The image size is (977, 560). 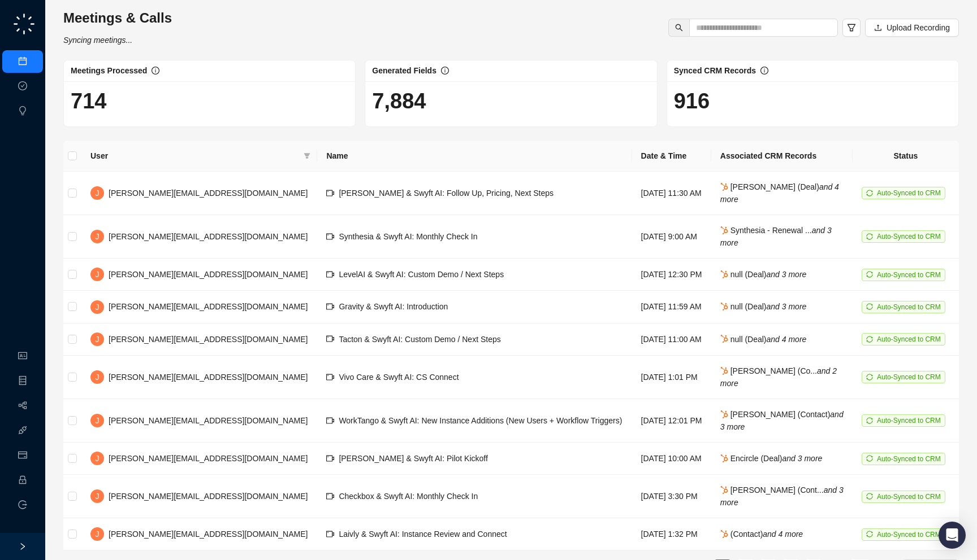 What do you see at coordinates (905, 156) in the screenshot?
I see `th: Status` at bounding box center [905, 156].